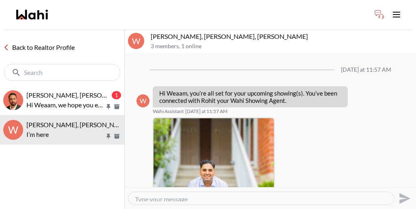 This screenshot has height=209, width=416. I want to click on p: I’m here, so click(65, 135).